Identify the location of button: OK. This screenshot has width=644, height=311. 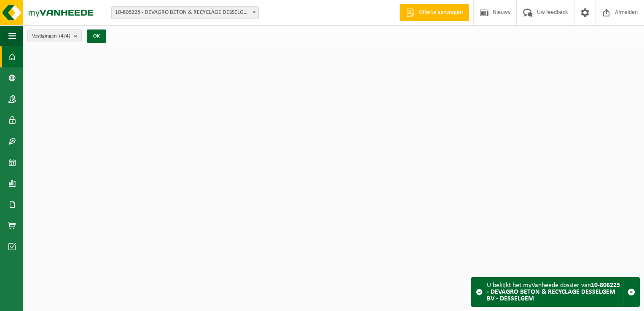
(97, 36).